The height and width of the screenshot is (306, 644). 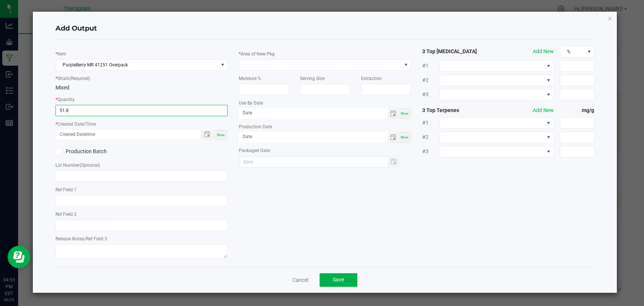 What do you see at coordinates (62, 54) in the screenshot?
I see `label: Item` at bounding box center [62, 54].